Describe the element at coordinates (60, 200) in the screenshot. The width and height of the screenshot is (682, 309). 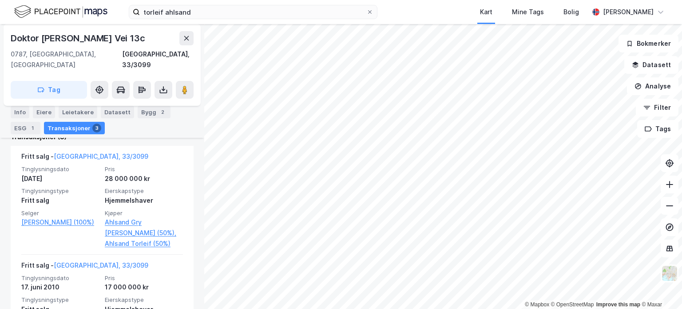
I see `div: Fritt salg` at that location.